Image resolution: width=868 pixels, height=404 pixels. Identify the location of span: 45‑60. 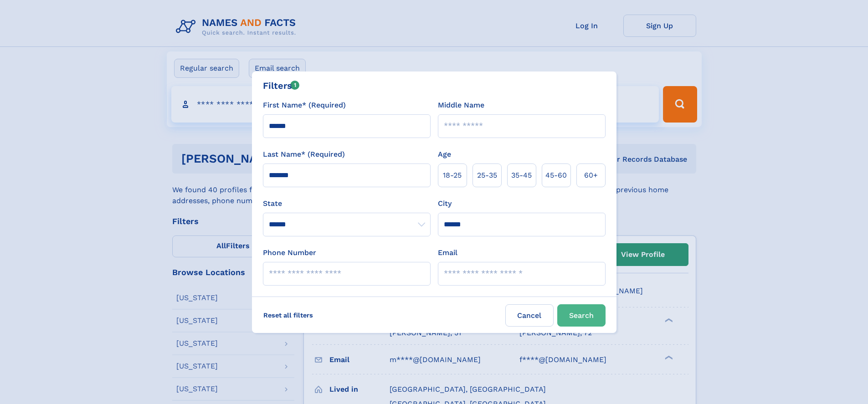
(556, 175).